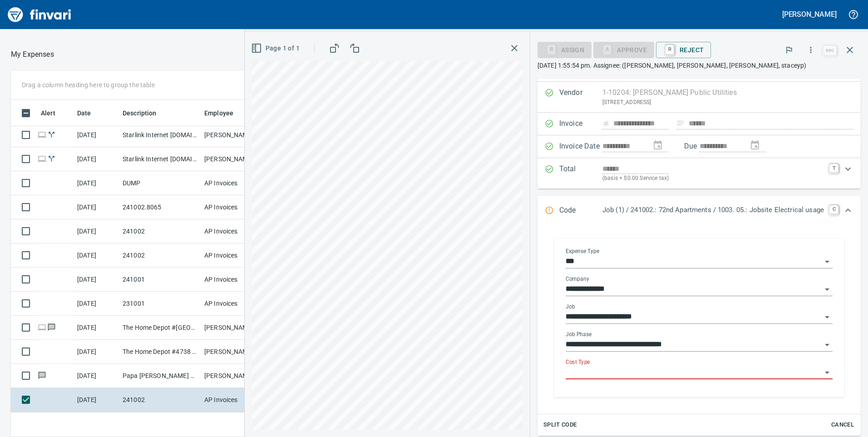  I want to click on span: Page 1 of 1, so click(276, 48).